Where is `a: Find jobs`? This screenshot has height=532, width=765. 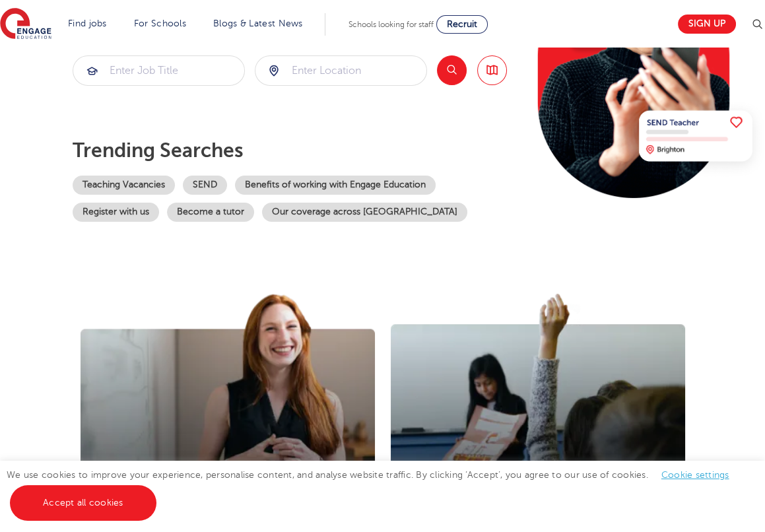 a: Find jobs is located at coordinates (87, 23).